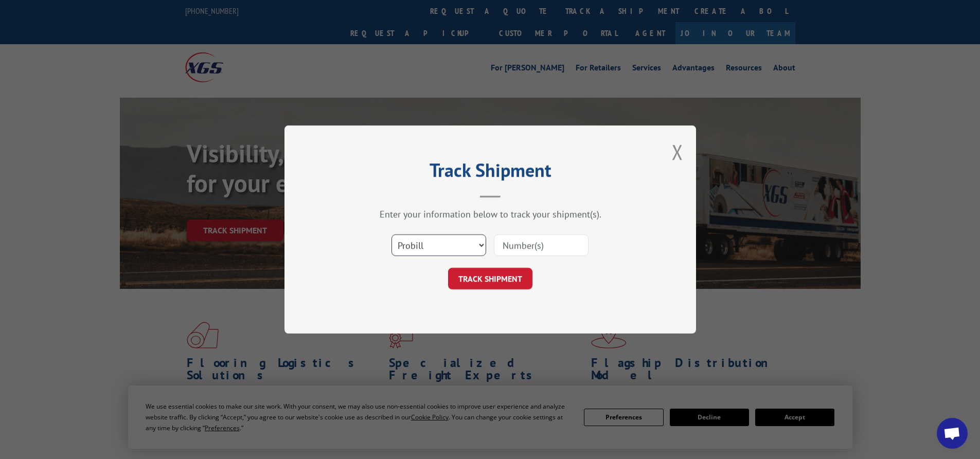  I want to click on button: TRACK SHIPMENT, so click(490, 278).